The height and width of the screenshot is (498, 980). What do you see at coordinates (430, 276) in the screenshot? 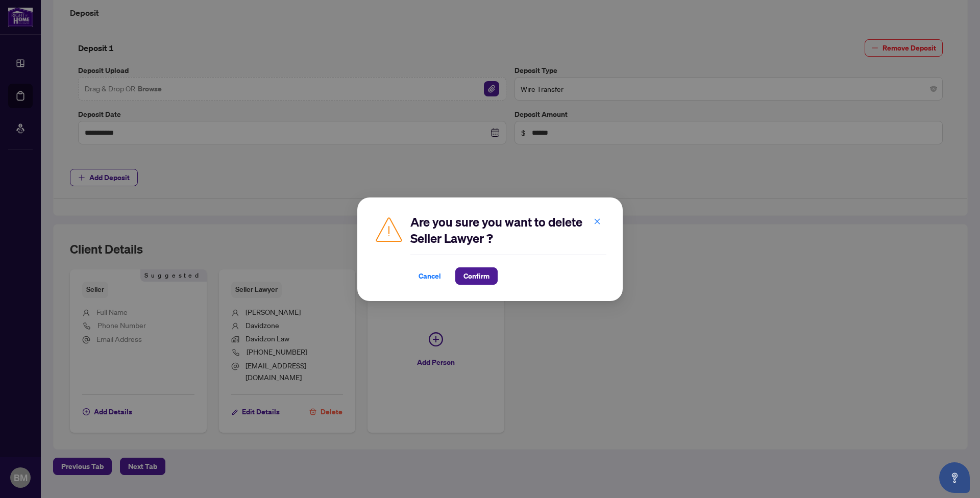
I see `span: Cancel` at bounding box center [430, 276].